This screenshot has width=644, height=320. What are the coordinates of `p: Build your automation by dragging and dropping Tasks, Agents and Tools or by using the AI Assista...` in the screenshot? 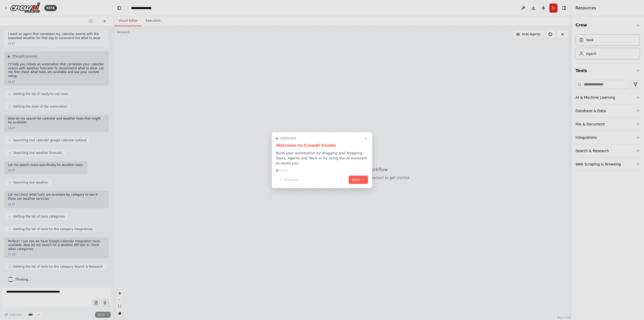 It's located at (322, 157).